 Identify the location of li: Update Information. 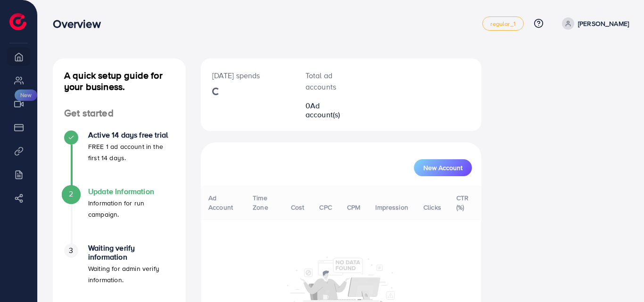
(119, 215).